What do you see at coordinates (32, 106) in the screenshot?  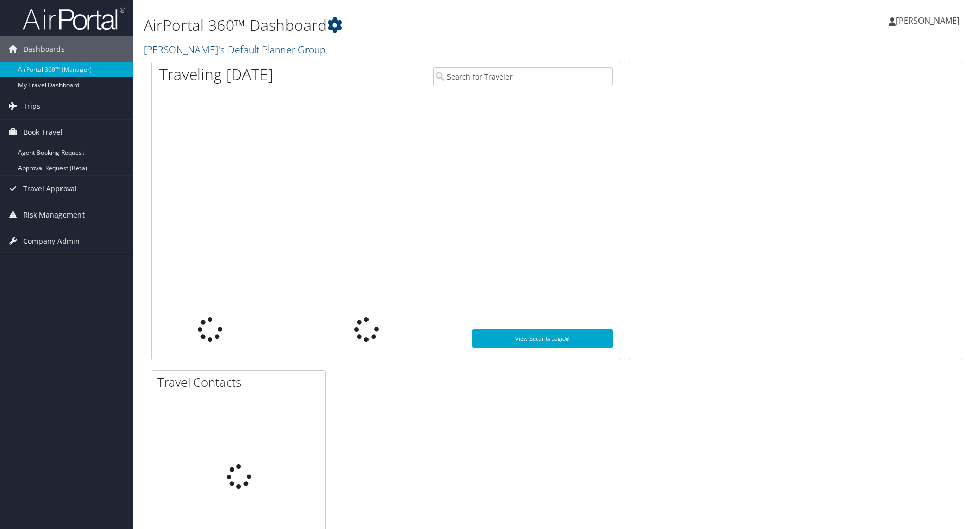 I see `span: Trips` at bounding box center [32, 106].